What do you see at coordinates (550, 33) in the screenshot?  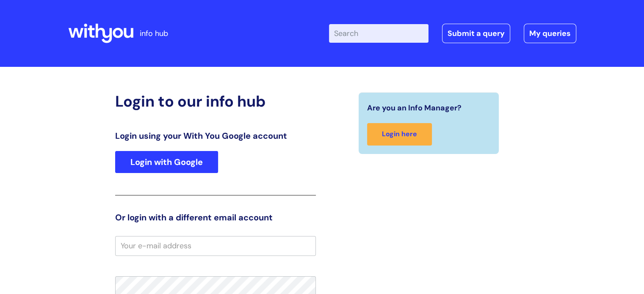 I see `a: My queries` at bounding box center [550, 33].